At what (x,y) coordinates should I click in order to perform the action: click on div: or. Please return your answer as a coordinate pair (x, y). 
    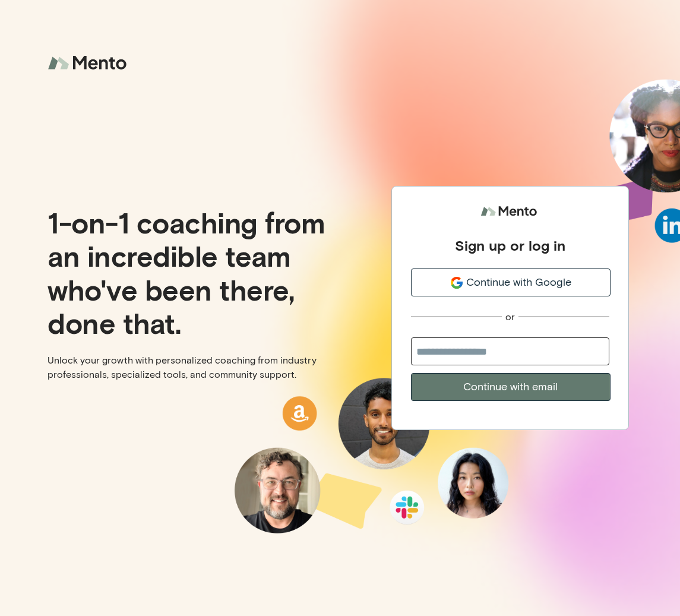
    Looking at the image, I should click on (510, 317).